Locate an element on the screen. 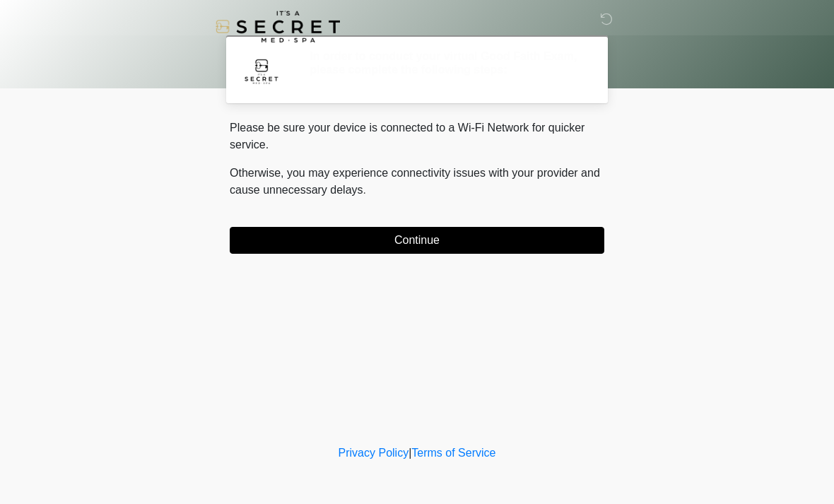 The image size is (834, 504). a: Privacy Policy is located at coordinates (374, 453).